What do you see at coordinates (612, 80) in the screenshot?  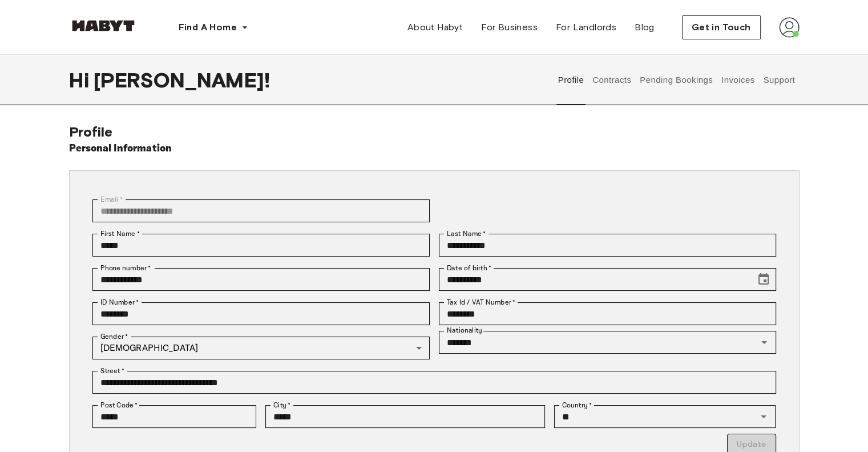 I see `button: Contracts` at bounding box center [612, 80].